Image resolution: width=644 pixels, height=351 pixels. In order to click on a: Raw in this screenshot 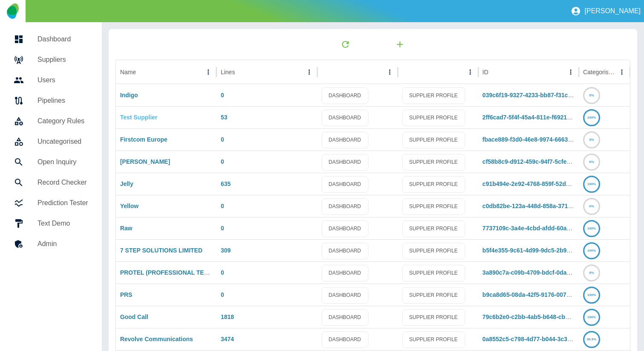, I will do `click(126, 228)`.